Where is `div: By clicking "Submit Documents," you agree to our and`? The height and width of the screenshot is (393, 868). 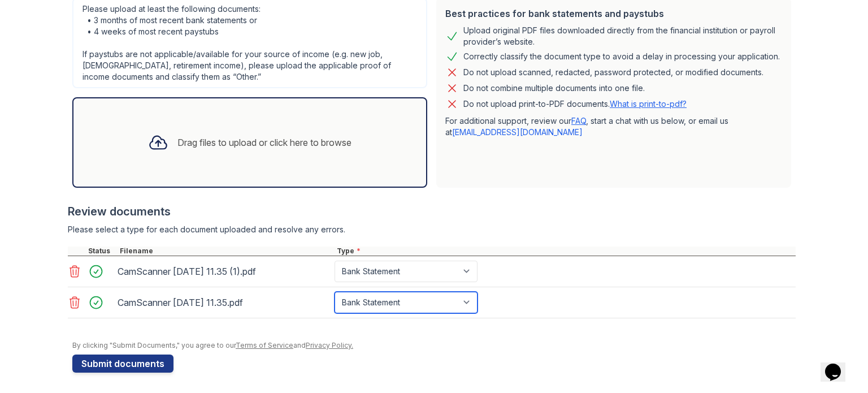
div: By clicking "Submit Documents," you agree to our and is located at coordinates (434, 346).